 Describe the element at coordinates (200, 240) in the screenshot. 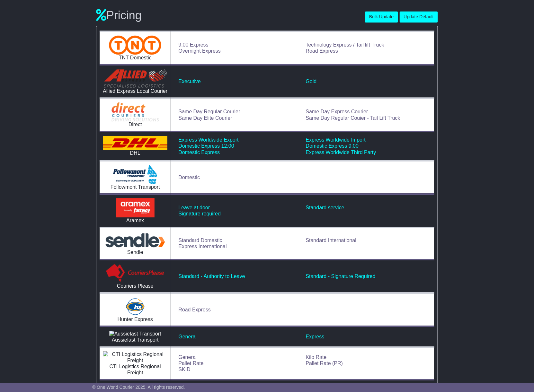

I see `a: Standard Domestic` at that location.